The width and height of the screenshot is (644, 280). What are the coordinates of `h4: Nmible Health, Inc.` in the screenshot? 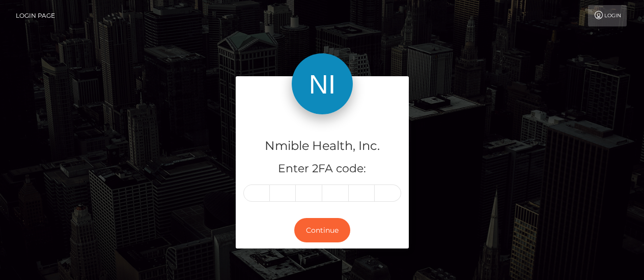 It's located at (322, 146).